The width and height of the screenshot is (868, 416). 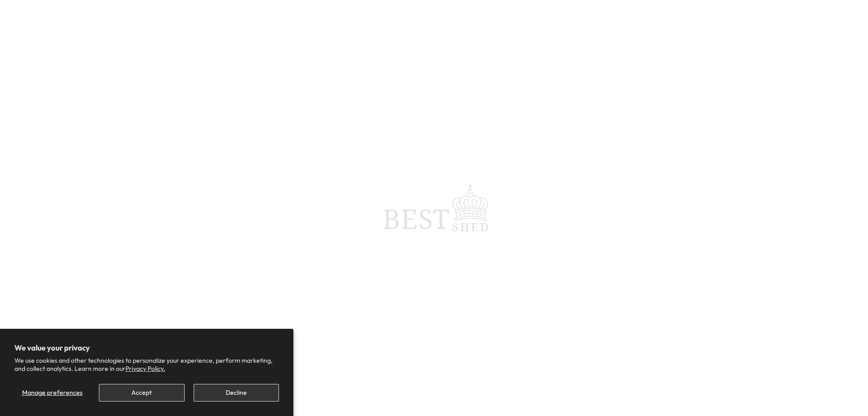 I want to click on button: Accept, so click(x=141, y=393).